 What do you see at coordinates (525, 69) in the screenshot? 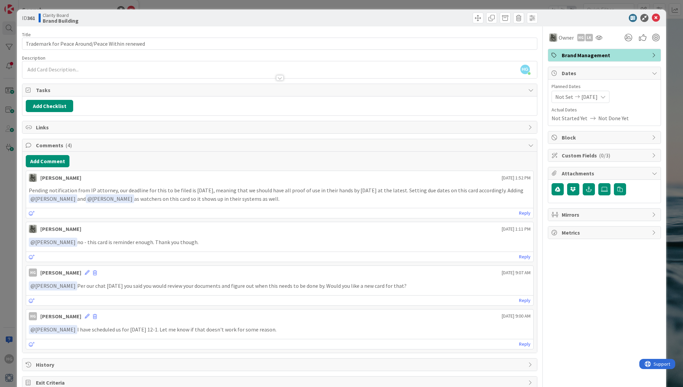
I see `span: HG` at bounding box center [525, 69].